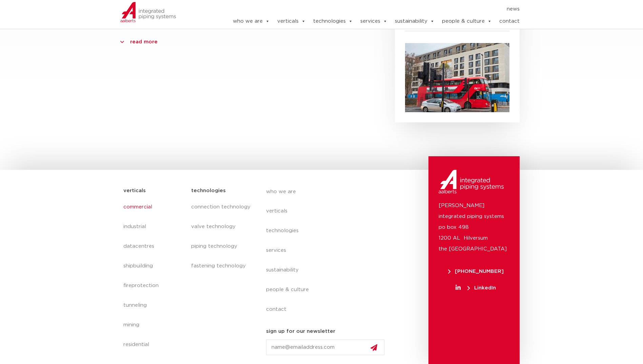 This screenshot has height=364, width=643. I want to click on a: valve technology, so click(222, 227).